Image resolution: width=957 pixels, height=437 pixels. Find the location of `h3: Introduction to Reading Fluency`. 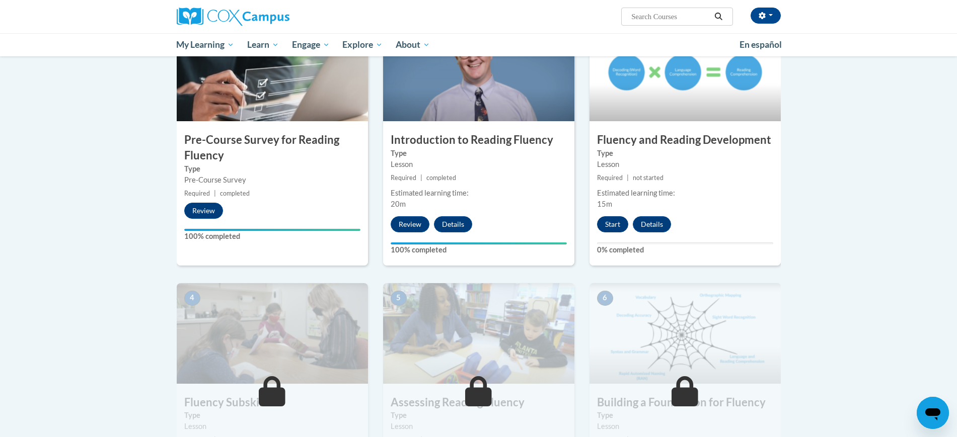

h3: Introduction to Reading Fluency is located at coordinates (479, 140).